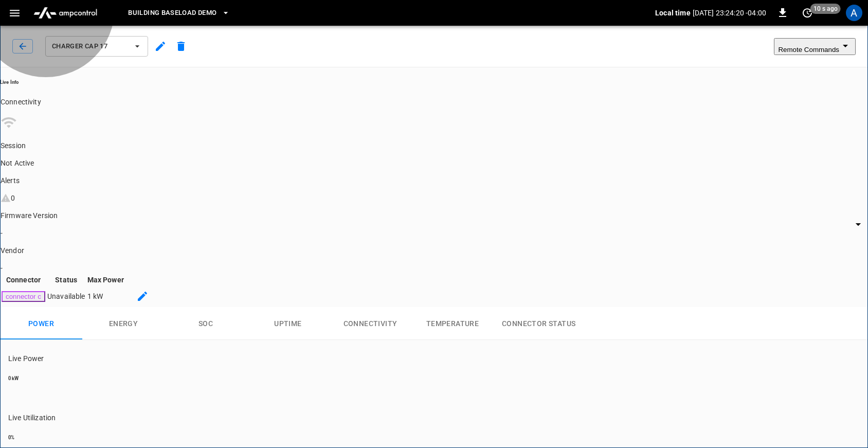 The image size is (868, 448). What do you see at coordinates (13, 198) in the screenshot?
I see `div: 0` at bounding box center [13, 198].